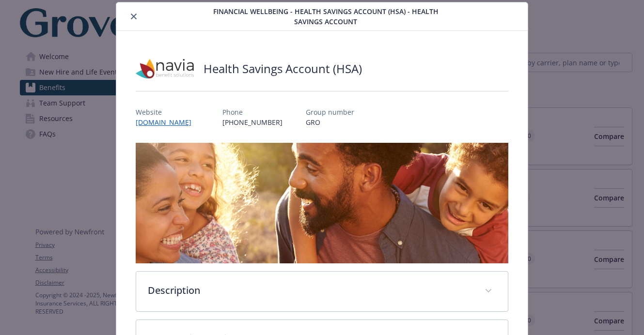 The width and height of the screenshot is (644, 335). Describe the element at coordinates (165, 69) in the screenshot. I see `img: Navia Benefit Solutions` at that location.